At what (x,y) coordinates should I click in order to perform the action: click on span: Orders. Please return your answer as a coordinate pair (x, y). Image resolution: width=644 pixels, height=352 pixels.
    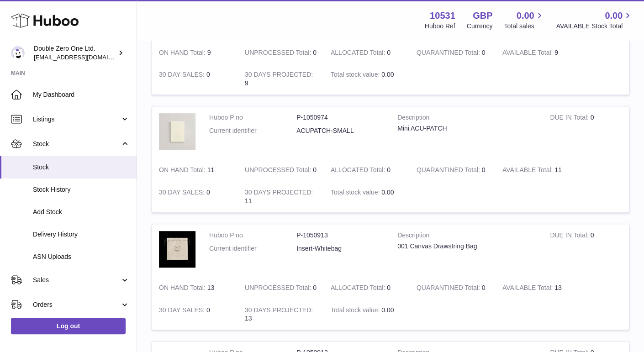
    Looking at the image, I should click on (76, 304).